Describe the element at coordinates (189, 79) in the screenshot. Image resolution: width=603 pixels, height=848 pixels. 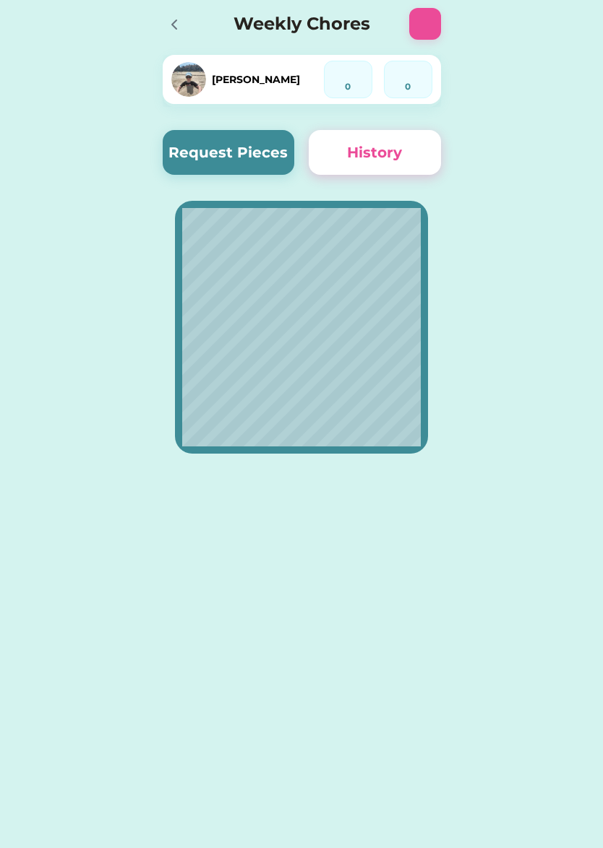
I see `img: https%3A%2F%2F1dfc823d71cc564f25c7cc035732a2d8.cdn.bubble.io%2Ff1757700758603x620604596467744600%...` at that location.